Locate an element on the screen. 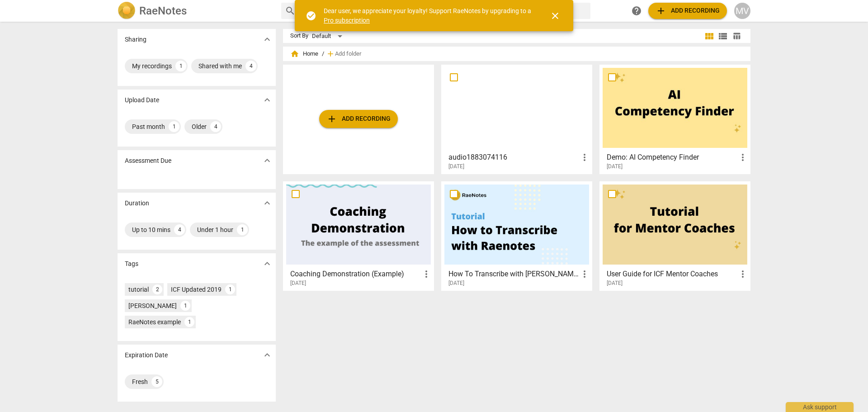 The width and height of the screenshot is (868, 412). h2: RaeNotes is located at coordinates (162, 11).